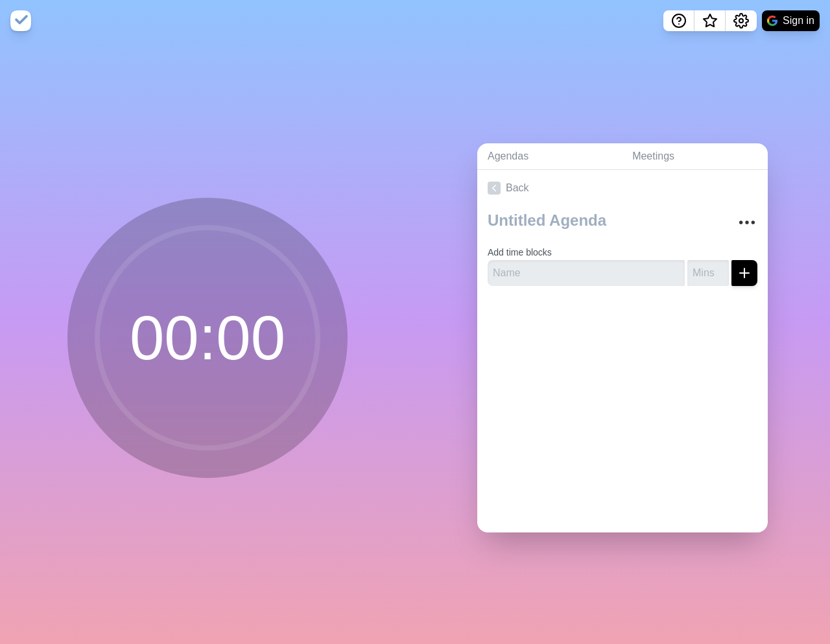  What do you see at coordinates (710, 21) in the screenshot?
I see `button: What’s new` at bounding box center [710, 21].